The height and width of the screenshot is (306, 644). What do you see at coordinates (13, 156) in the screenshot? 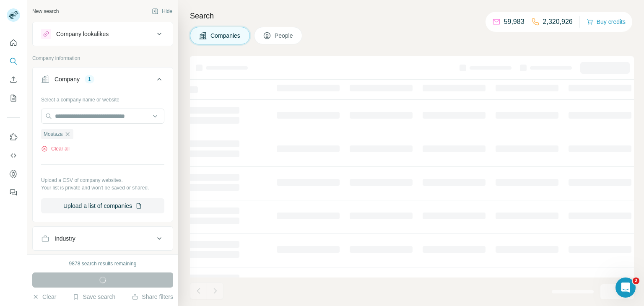
I see `button: Use Surfe API` at bounding box center [13, 156].